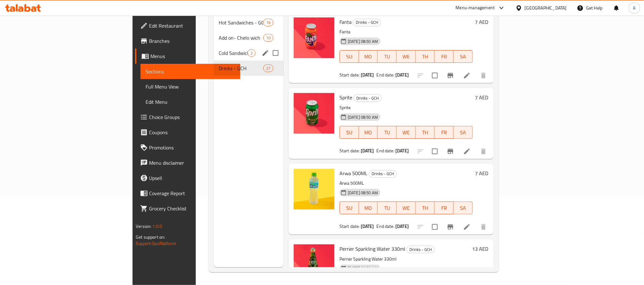 The height and width of the screenshot is (285, 644). I want to click on span: Select to update, so click(435, 75).